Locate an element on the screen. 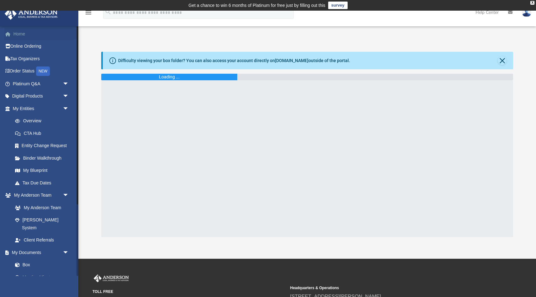 The image size is (536, 297). small: TOLL FREE is located at coordinates (189, 292).